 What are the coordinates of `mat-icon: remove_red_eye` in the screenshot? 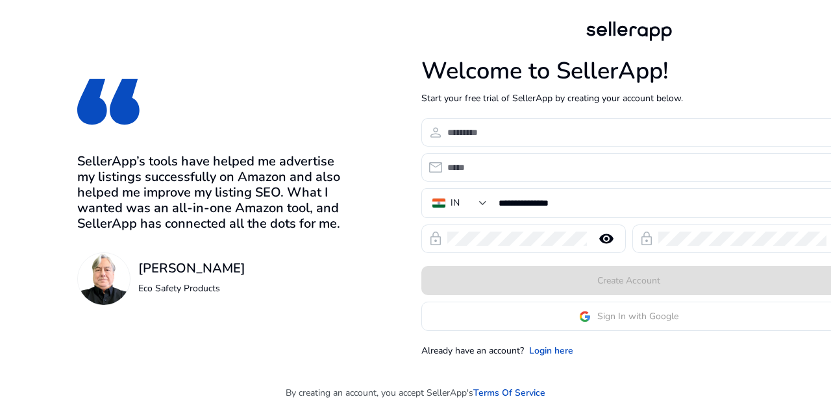 It's located at (607, 239).